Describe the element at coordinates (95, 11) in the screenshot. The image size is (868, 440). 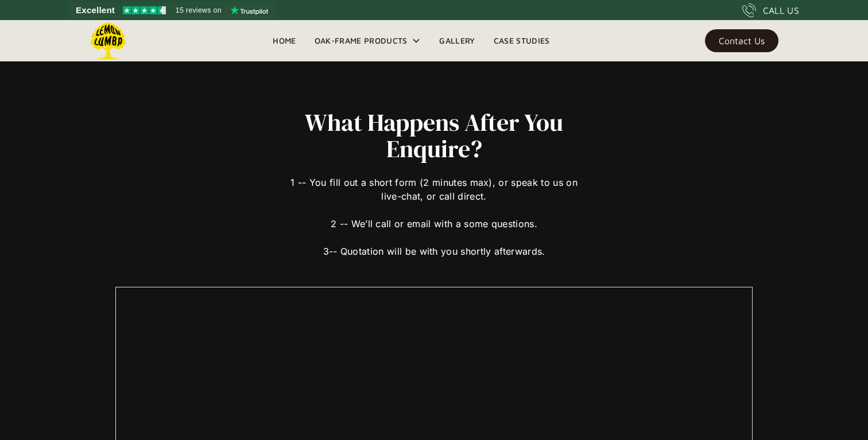
I see `span: Excellent` at that location.